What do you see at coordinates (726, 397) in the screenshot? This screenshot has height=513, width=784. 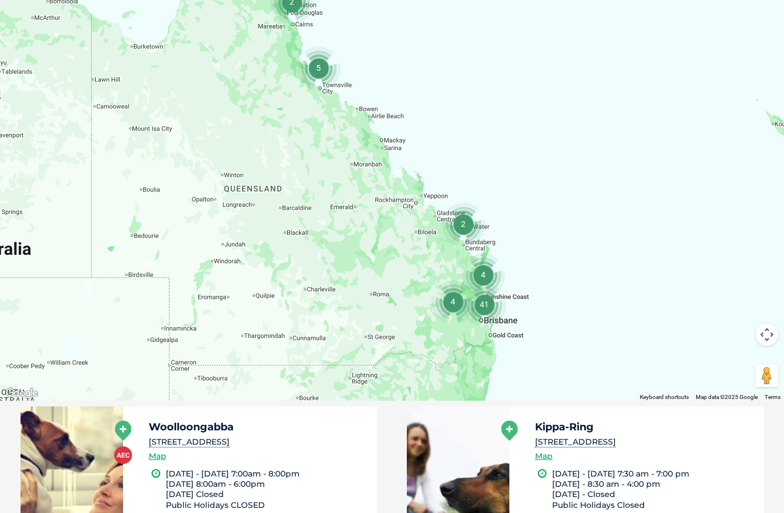 I see `span: Map data ©2025 Google` at bounding box center [726, 397].